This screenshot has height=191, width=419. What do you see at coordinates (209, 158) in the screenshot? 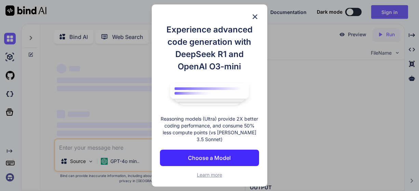
I see `button: Choose a Model` at bounding box center [209, 158].